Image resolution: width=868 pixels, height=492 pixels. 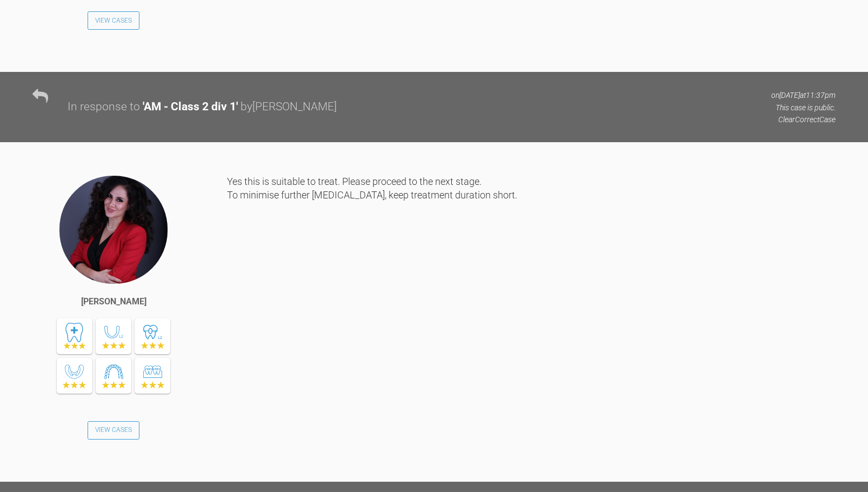 What do you see at coordinates (803, 108) in the screenshot?
I see `p: This case is public.` at bounding box center [803, 108].